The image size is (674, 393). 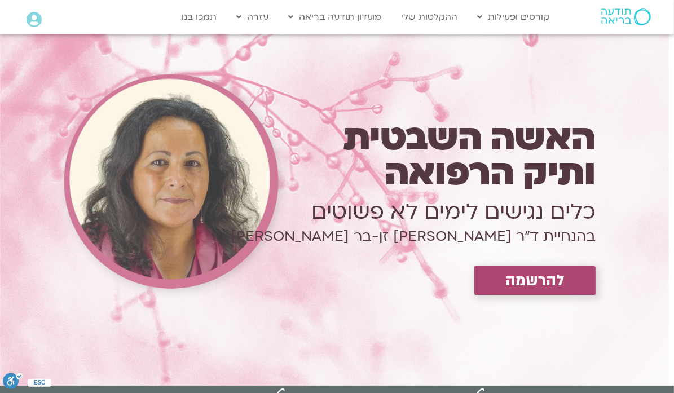 What do you see at coordinates (626, 17) in the screenshot?
I see `img: תודעה בריאה` at bounding box center [626, 17].